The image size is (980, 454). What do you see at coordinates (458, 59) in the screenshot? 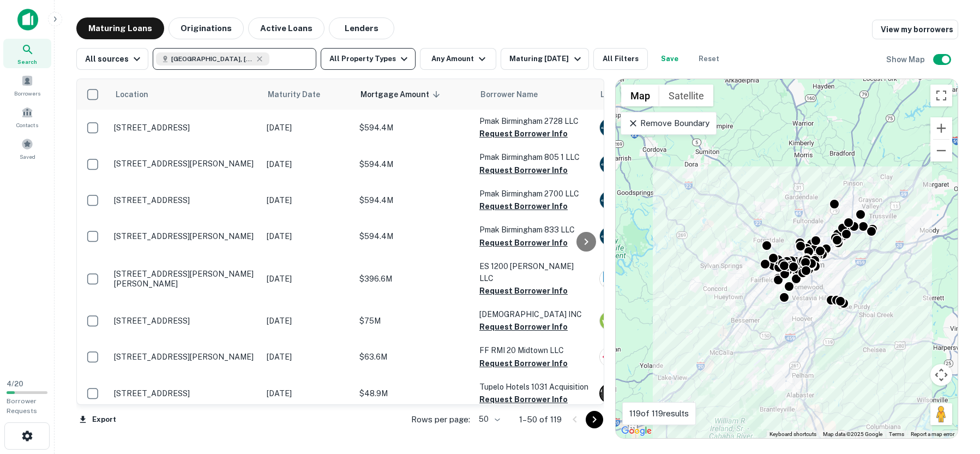
I see `button: Any Amount` at bounding box center [458, 59].